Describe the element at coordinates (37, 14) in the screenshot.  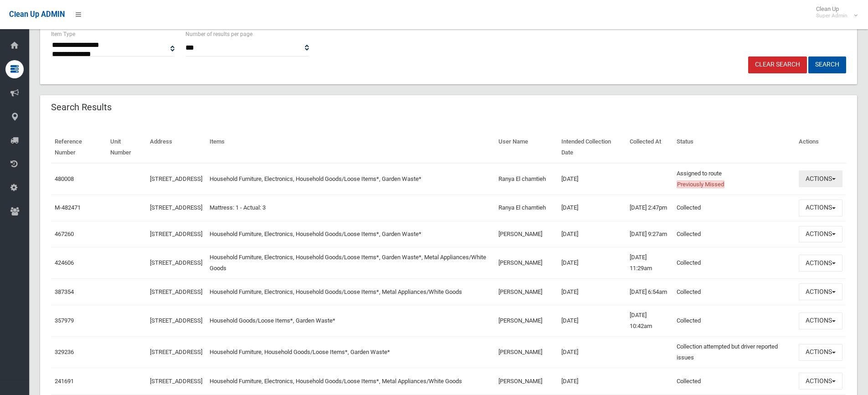
I see `span: Clean Up ADMIN` at that location.